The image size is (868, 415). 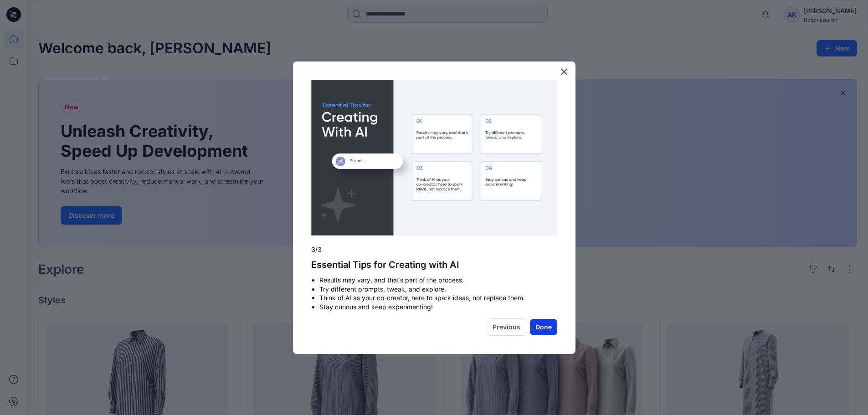 I want to click on button: Done, so click(x=544, y=328).